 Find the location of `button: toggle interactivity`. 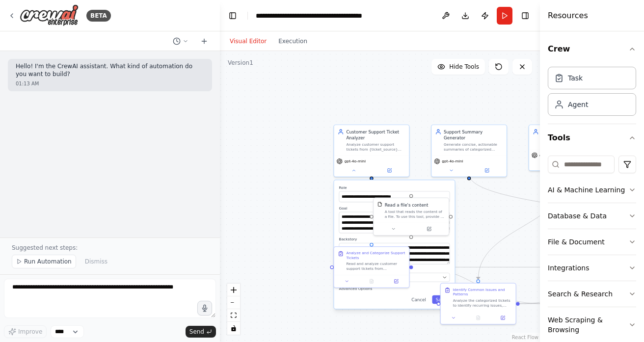

button: toggle interactivity is located at coordinates (233, 328).